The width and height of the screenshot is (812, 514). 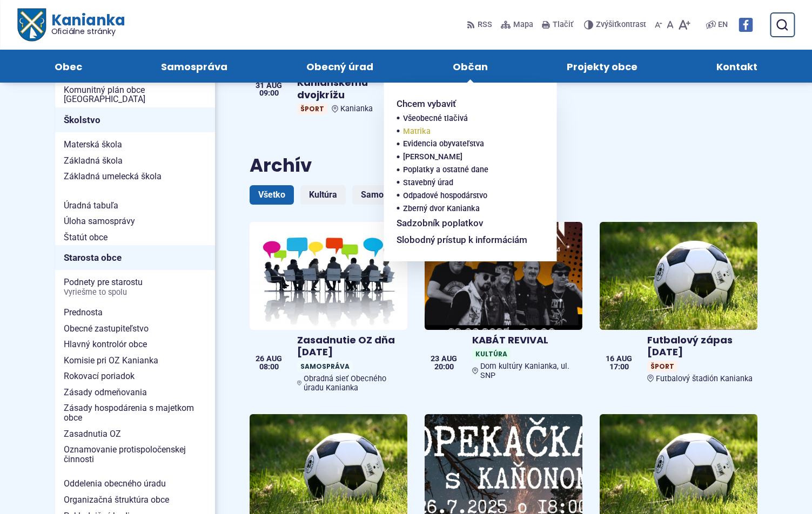 What do you see at coordinates (446, 170) in the screenshot?
I see `span: Poplatky a ostatné dane` at bounding box center [446, 170].